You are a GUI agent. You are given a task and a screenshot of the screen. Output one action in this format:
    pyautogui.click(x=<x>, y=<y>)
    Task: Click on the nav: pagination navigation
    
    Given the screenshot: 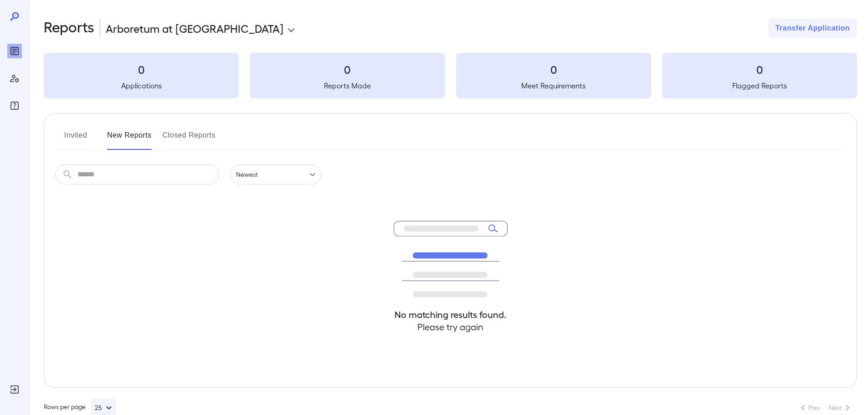 What is the action you would take?
    pyautogui.click(x=825, y=408)
    